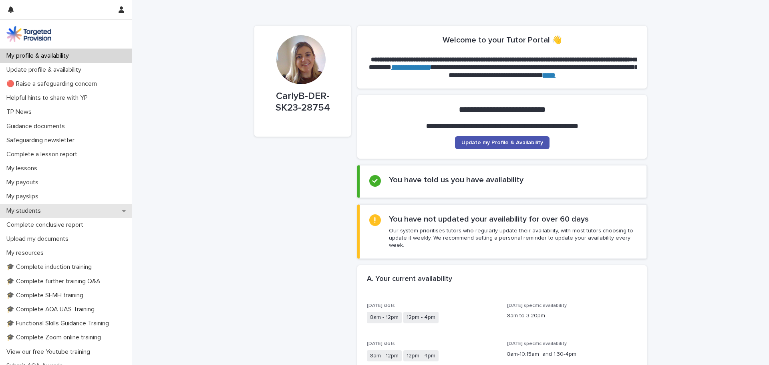 The height and width of the screenshot is (365, 769). I want to click on h2: You have told us you have availability, so click(456, 180).